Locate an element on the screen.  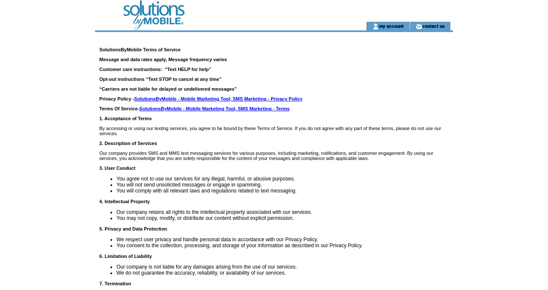
strong: Message and data rates apply, Message frequency varies is located at coordinates (163, 60).